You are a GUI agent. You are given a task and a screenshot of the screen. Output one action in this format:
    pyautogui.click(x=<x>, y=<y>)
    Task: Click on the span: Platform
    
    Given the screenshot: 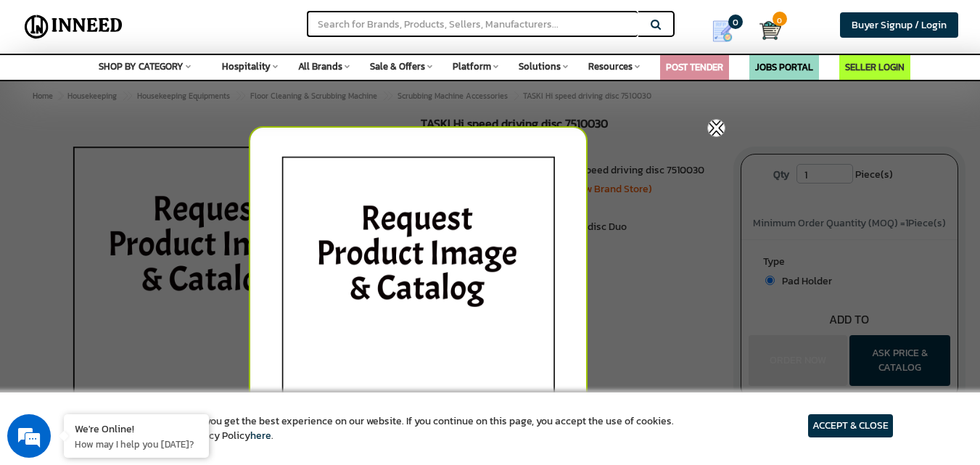 What is the action you would take?
    pyautogui.click(x=471, y=66)
    